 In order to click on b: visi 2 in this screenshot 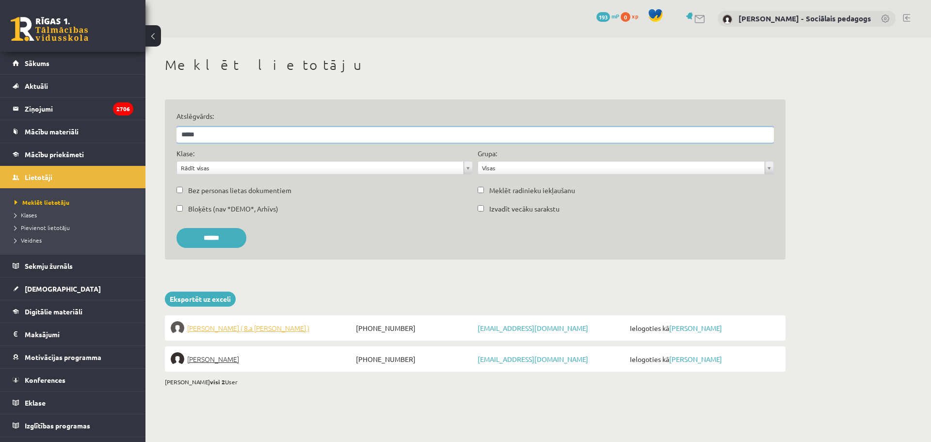, I will do `click(217, 382)`.